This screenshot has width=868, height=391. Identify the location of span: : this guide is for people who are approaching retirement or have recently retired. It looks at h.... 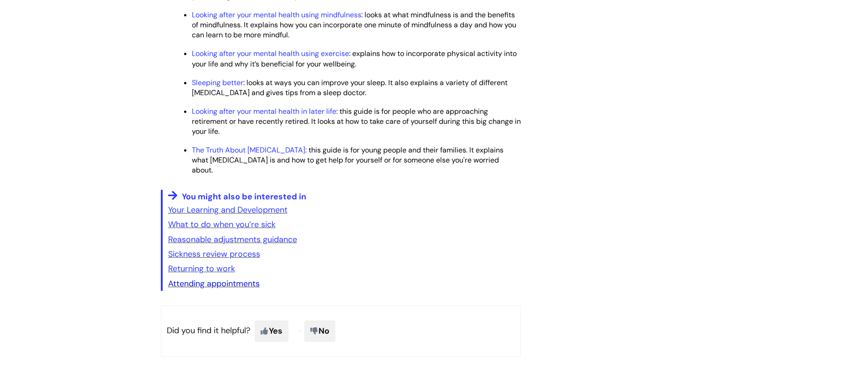
(356, 121).